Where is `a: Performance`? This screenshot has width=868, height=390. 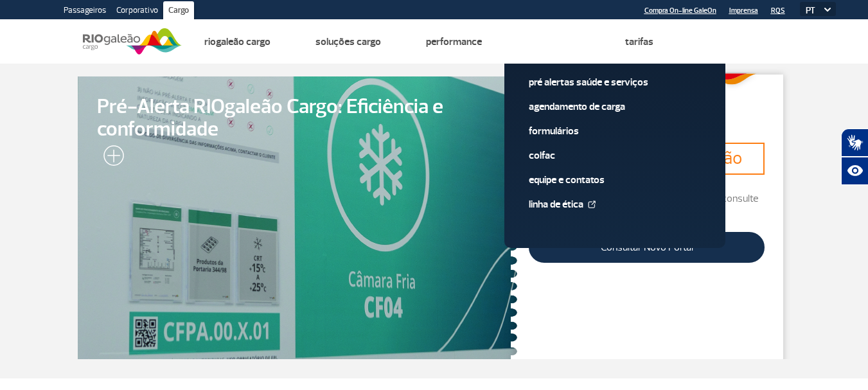
a: Performance is located at coordinates (454, 41).